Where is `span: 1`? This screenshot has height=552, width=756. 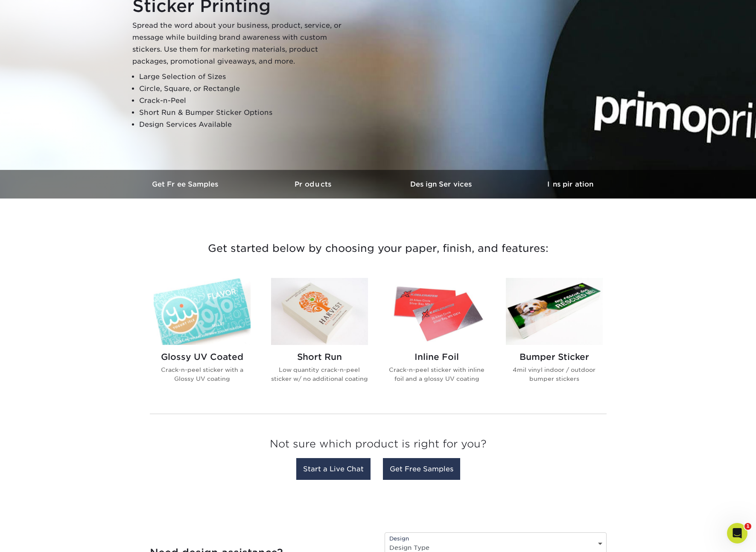
span: 1 is located at coordinates (747, 526).